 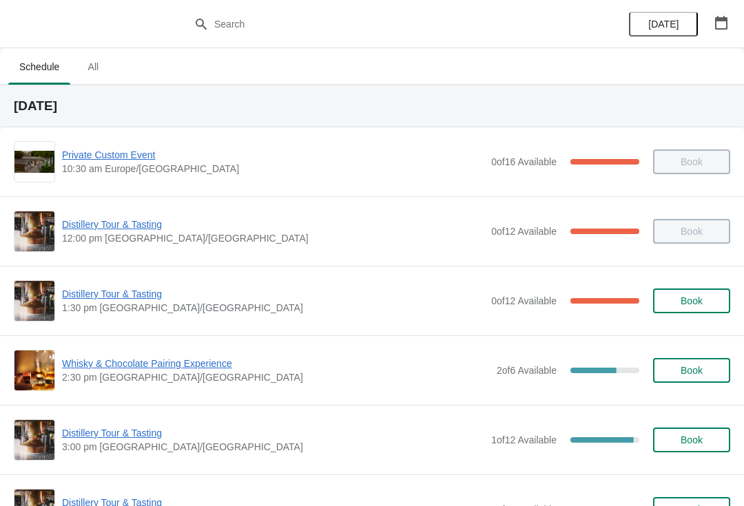 I want to click on img: Private Custom Event | | 10:30 am Europe/London, so click(x=34, y=162).